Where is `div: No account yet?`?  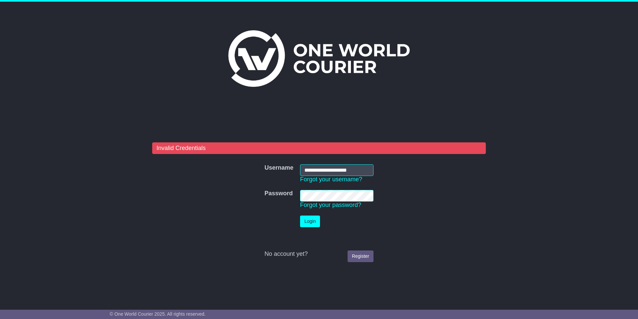
div: No account yet? is located at coordinates (319, 254).